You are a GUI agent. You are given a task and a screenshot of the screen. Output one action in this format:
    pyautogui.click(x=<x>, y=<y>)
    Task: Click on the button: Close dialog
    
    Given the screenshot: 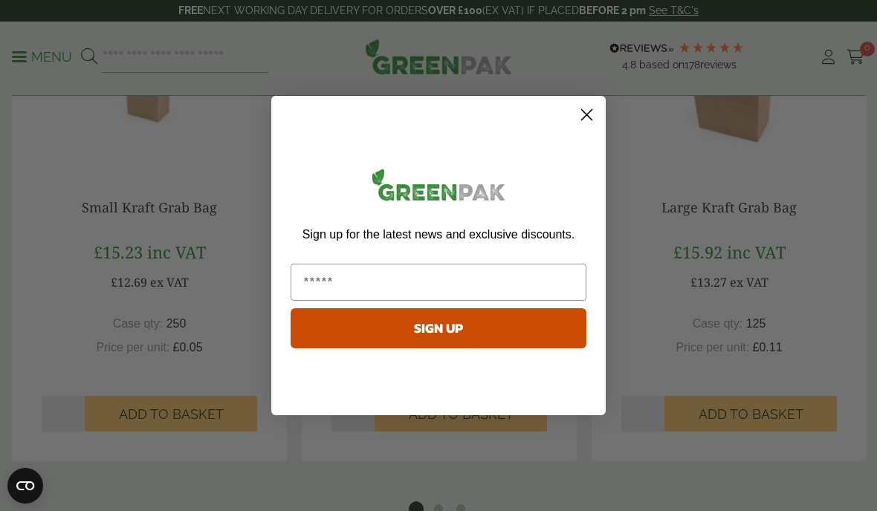 What is the action you would take?
    pyautogui.click(x=586, y=114)
    